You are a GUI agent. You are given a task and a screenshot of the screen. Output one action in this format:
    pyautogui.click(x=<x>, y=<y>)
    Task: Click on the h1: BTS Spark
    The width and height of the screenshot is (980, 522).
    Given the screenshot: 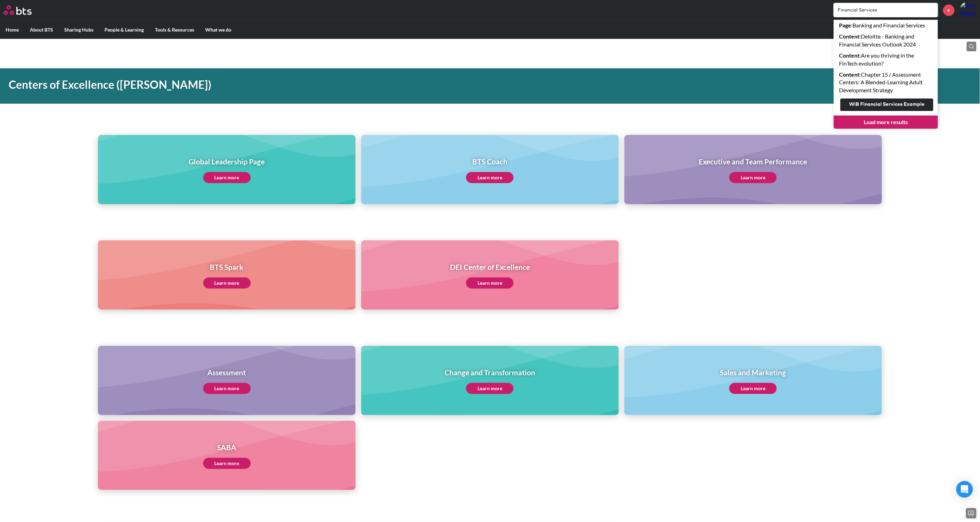 What is the action you would take?
    pyautogui.click(x=227, y=267)
    